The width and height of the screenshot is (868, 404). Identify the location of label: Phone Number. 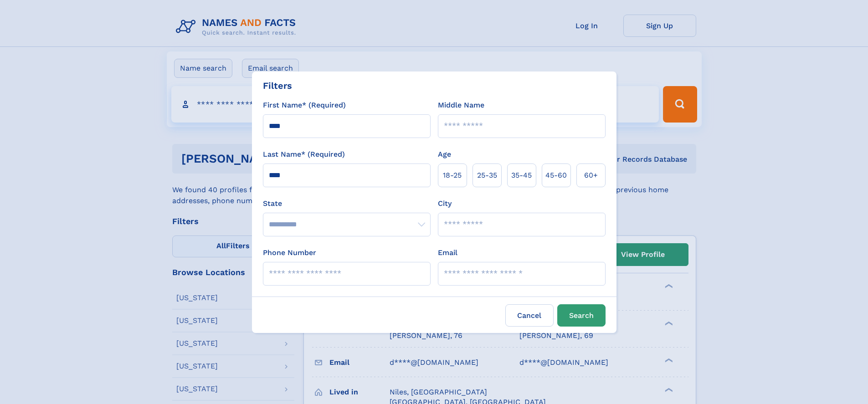
(289, 253).